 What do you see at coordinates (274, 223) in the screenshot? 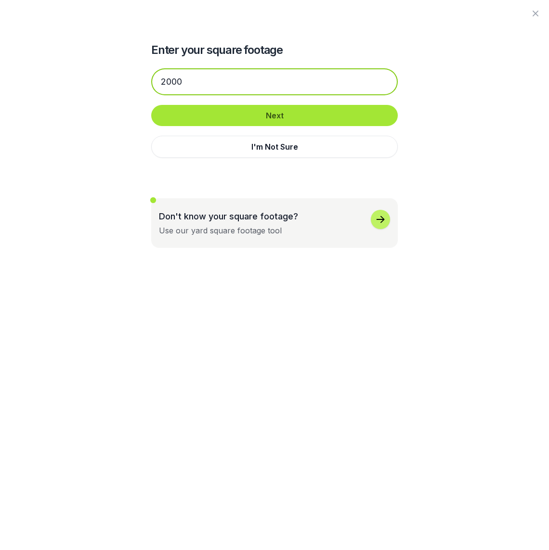
I see `button: Don't know your square footage?Use our yard square footage tool` at bounding box center [274, 223].